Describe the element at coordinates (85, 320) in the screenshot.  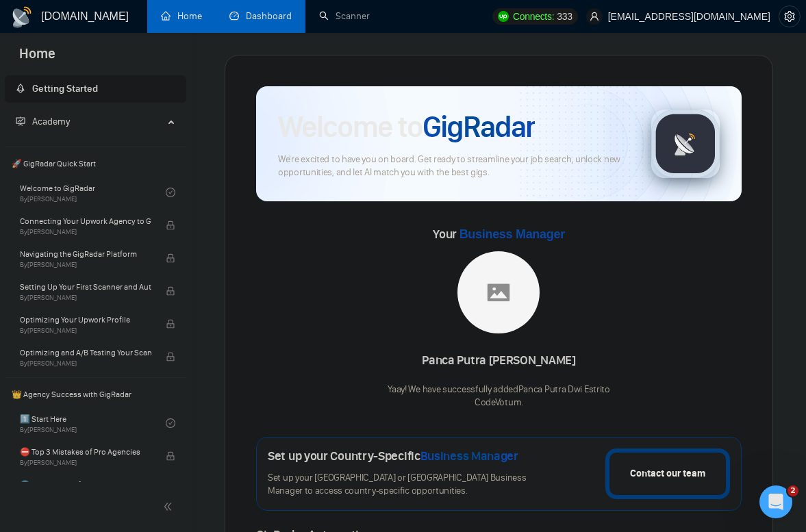
I see `span: Optimizing Your Upwork Profile` at that location.